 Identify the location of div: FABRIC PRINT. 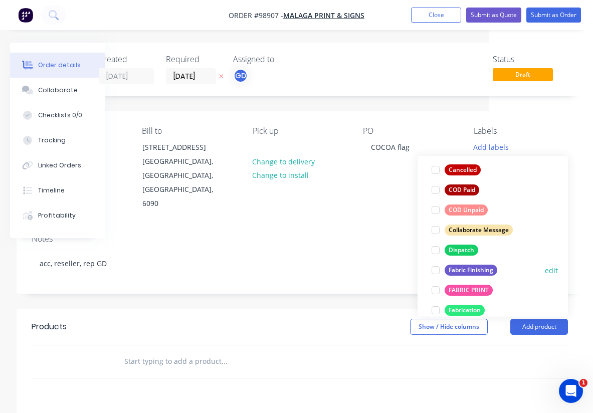
(468, 290).